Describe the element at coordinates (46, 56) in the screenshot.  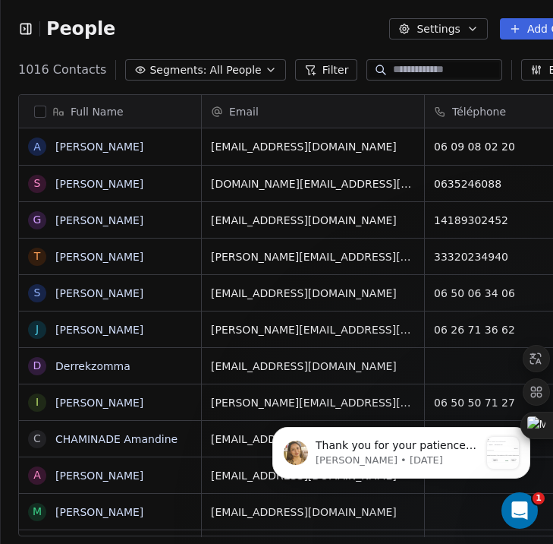
I see `img: Profile image for Harinder` at that location.